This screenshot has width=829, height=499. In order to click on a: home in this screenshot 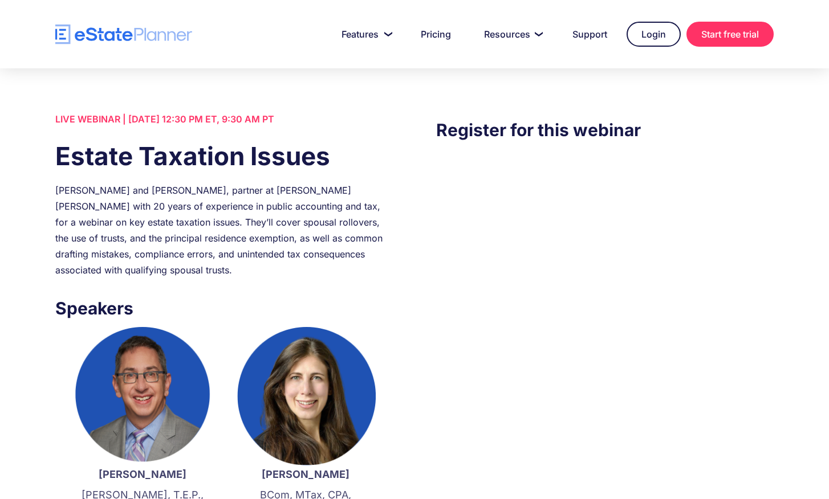, I will do `click(124, 34)`.